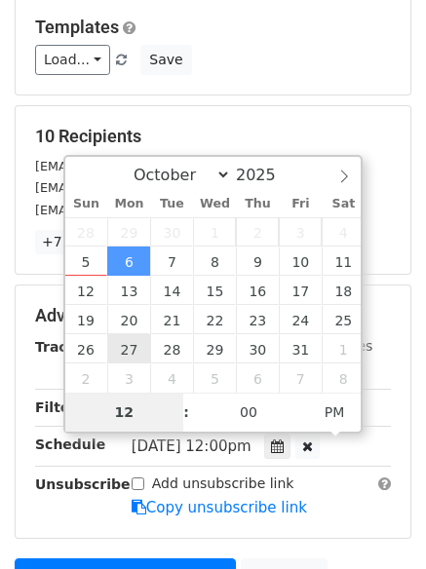 The height and width of the screenshot is (569, 426). Describe the element at coordinates (129, 204) in the screenshot. I see `span: Mon` at that location.